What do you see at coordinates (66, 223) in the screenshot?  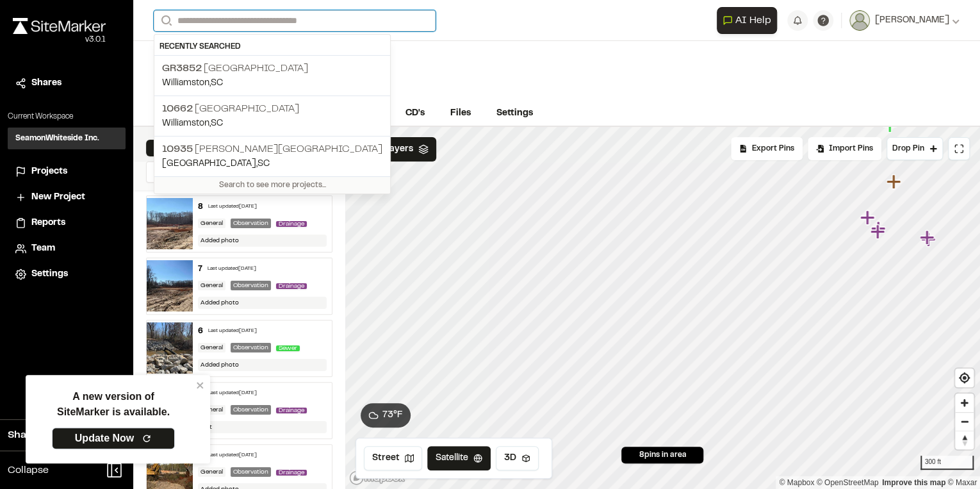 I see `a: Reports` at bounding box center [66, 223].